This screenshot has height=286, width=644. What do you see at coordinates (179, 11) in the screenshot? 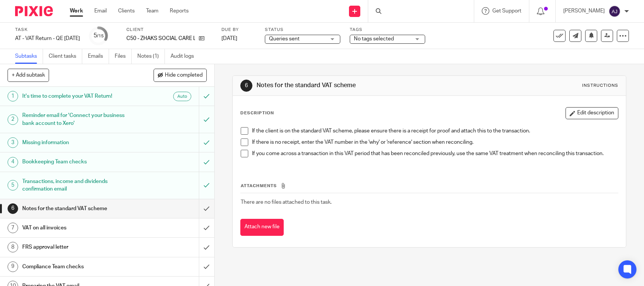
I see `a: Reports` at bounding box center [179, 11].